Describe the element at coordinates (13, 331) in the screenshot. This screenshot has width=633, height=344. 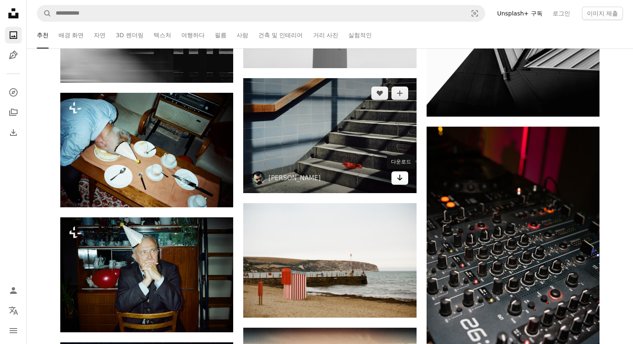
I see `button: 메뉴` at that location.